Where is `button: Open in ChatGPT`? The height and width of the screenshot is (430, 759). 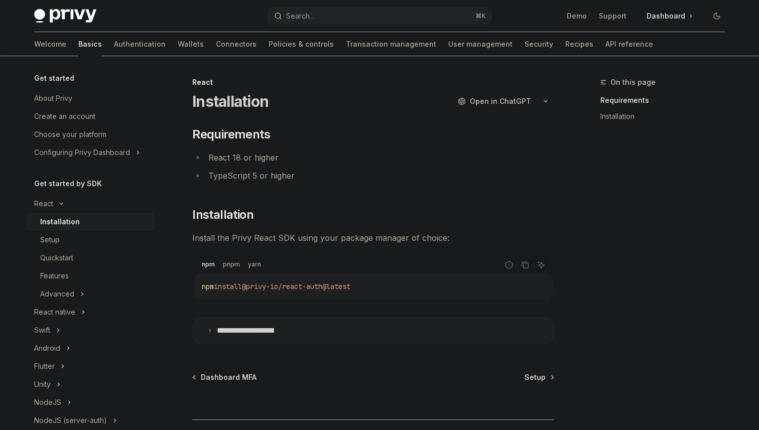
button: Open in ChatGPT is located at coordinates (494, 101).